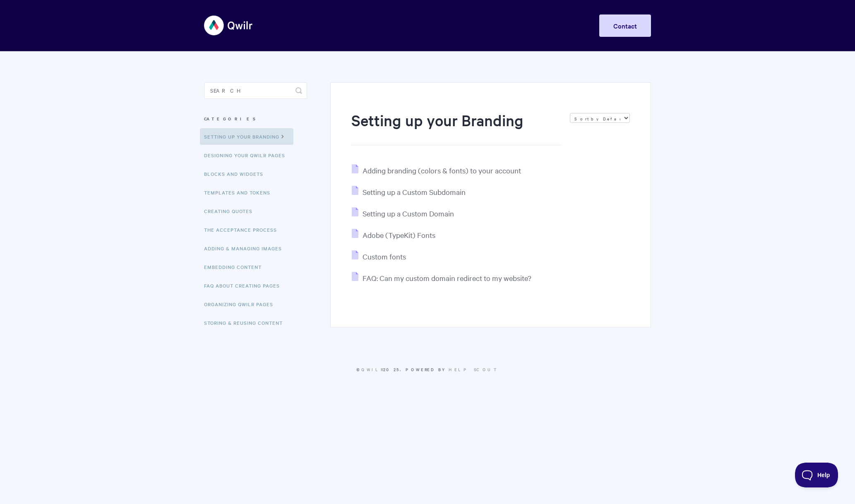 This screenshot has height=504, width=855. Describe the element at coordinates (248, 155) in the screenshot. I see `a: Designing Your Qwilr Pages` at that location.